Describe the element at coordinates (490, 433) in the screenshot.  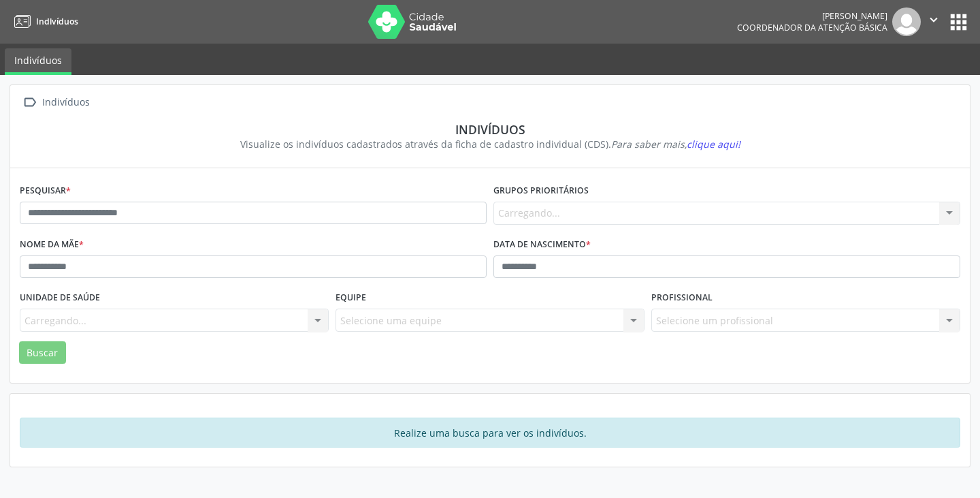
I see `div: Realize uma busca para ver os indivíduos.` at that location.